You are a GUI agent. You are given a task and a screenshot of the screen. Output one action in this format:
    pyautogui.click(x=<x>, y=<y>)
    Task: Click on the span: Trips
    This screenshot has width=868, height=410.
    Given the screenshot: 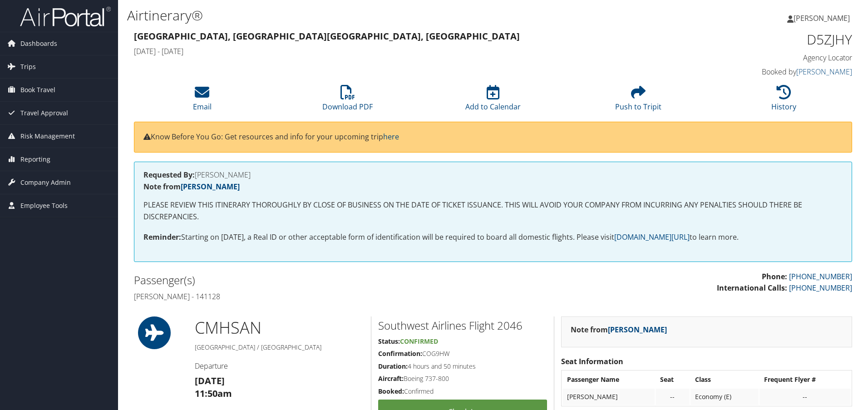 What is the action you would take?
    pyautogui.click(x=28, y=67)
    